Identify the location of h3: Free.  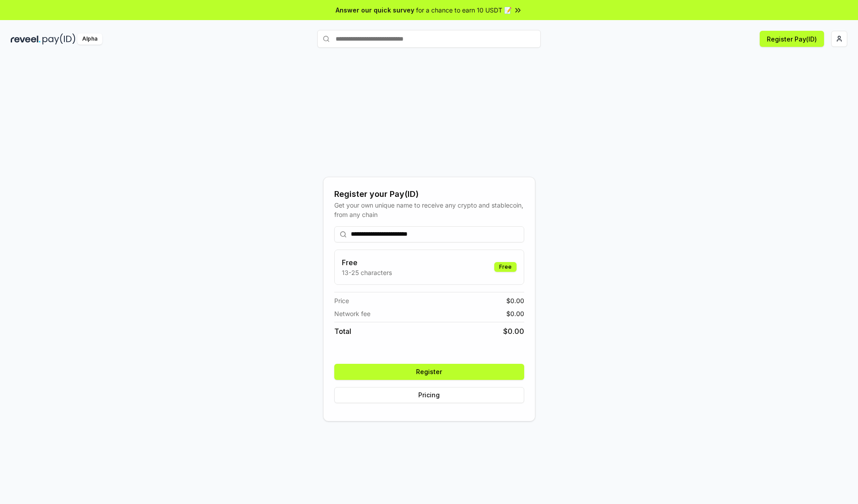
(366, 263).